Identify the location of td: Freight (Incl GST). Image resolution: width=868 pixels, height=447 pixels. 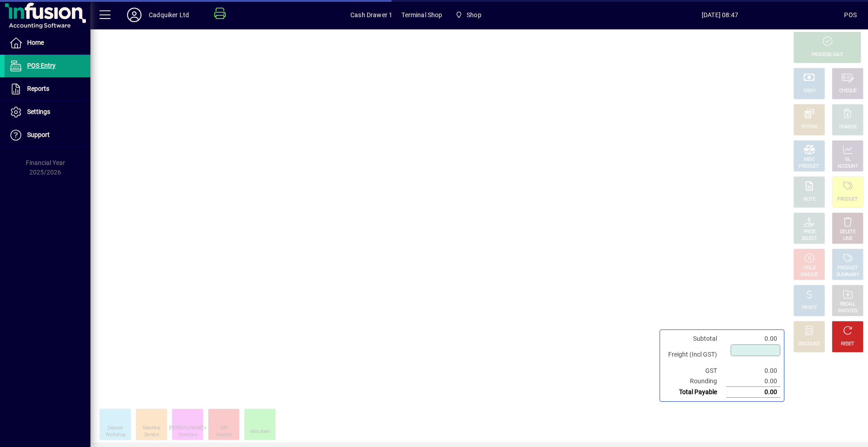
(694, 355).